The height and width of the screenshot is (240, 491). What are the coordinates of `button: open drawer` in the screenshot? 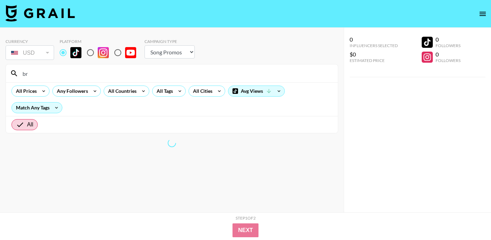 It's located at (483, 14).